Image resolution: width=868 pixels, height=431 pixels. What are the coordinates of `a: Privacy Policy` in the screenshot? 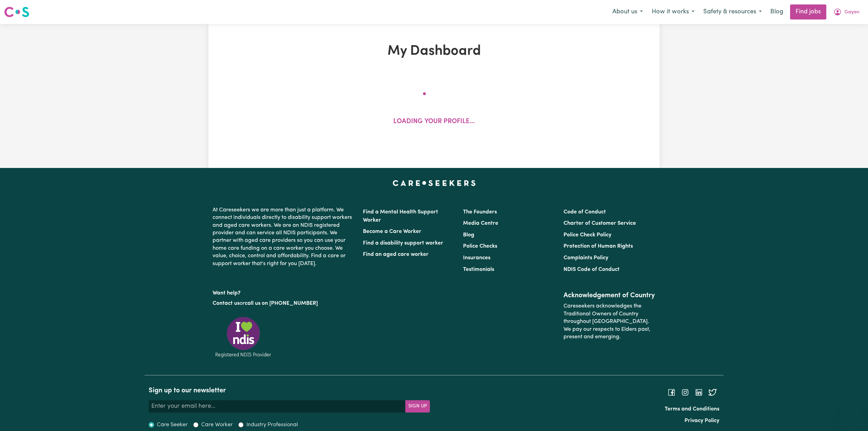 It's located at (702, 421).